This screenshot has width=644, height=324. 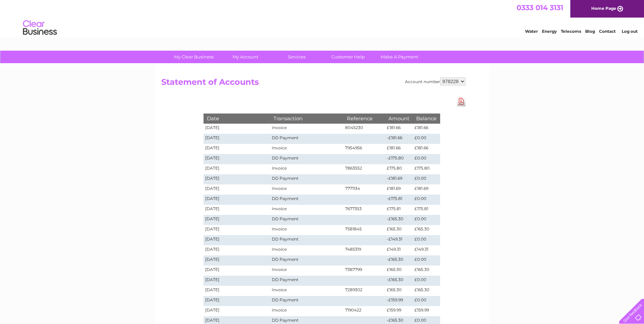 What do you see at coordinates (461, 101) in the screenshot?
I see `a: Download Pdf` at bounding box center [461, 101].